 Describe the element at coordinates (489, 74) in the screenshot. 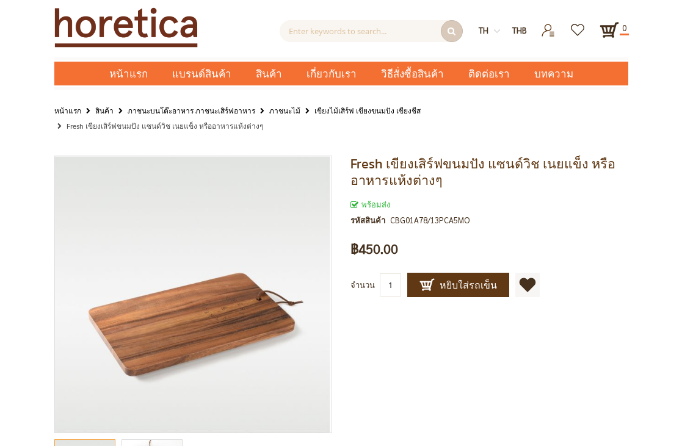

I see `span: ติดต่อเรา` at that location.